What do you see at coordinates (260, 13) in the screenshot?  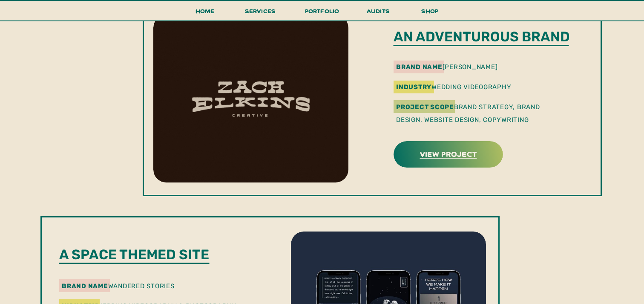 I see `a: services` at bounding box center [260, 13].